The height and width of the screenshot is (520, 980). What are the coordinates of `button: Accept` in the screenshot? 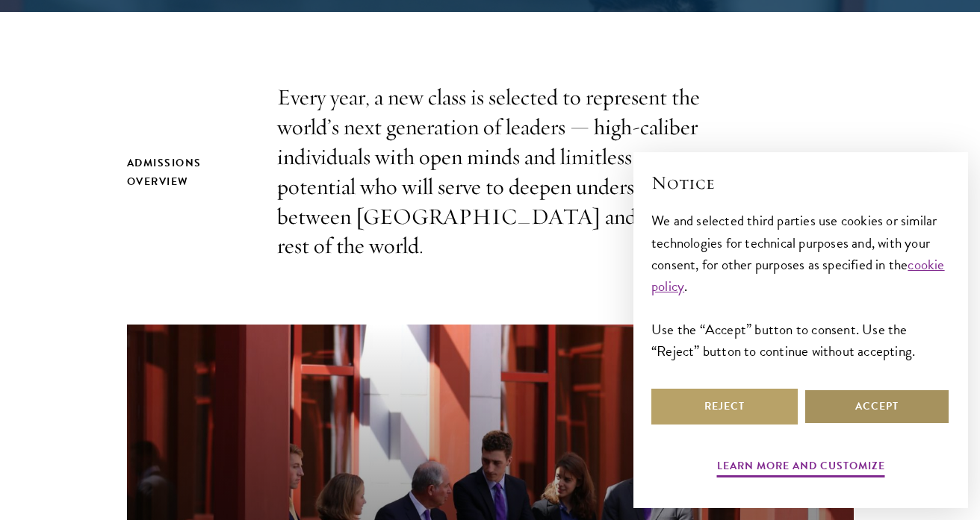 It's located at (876, 407).